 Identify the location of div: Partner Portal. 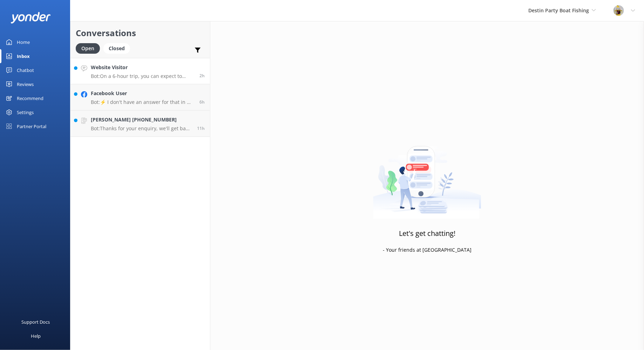
(31, 126).